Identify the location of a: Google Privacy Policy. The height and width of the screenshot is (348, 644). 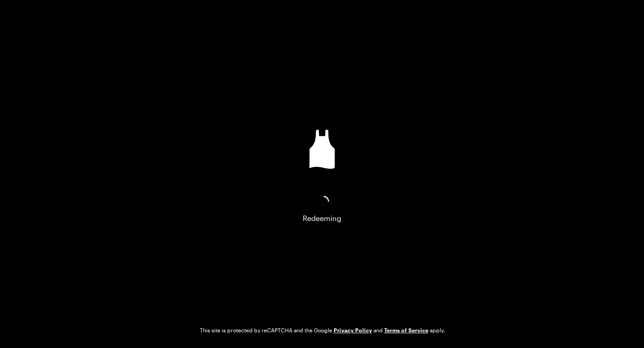
(353, 330).